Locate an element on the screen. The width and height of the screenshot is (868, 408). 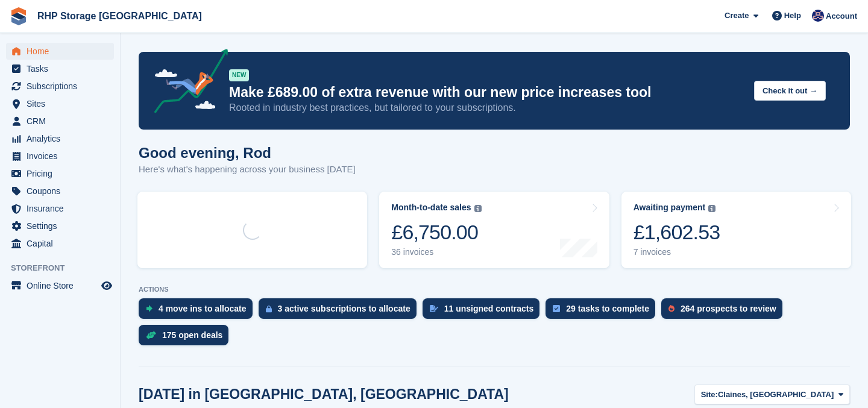
img: Rod is located at coordinates (818, 16).